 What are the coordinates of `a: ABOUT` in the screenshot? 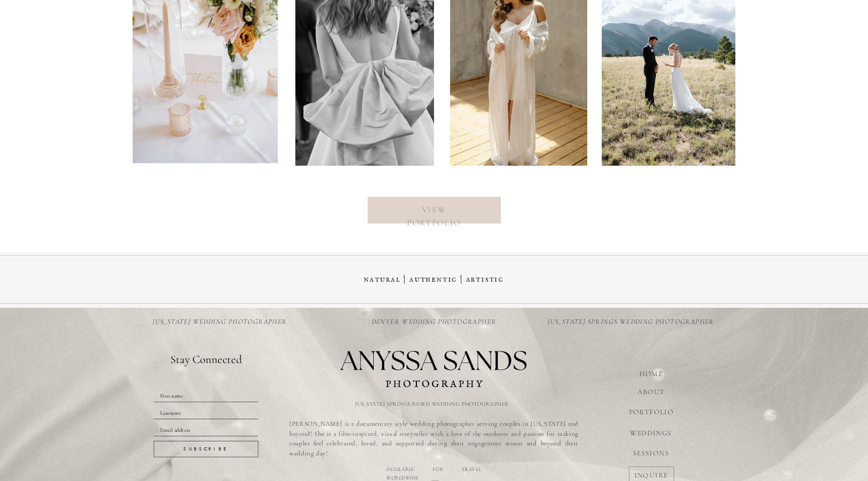 It's located at (651, 391).